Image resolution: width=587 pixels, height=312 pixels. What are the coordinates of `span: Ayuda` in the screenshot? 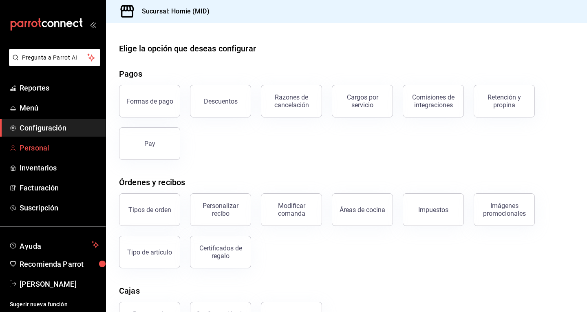 It's located at (54, 244).